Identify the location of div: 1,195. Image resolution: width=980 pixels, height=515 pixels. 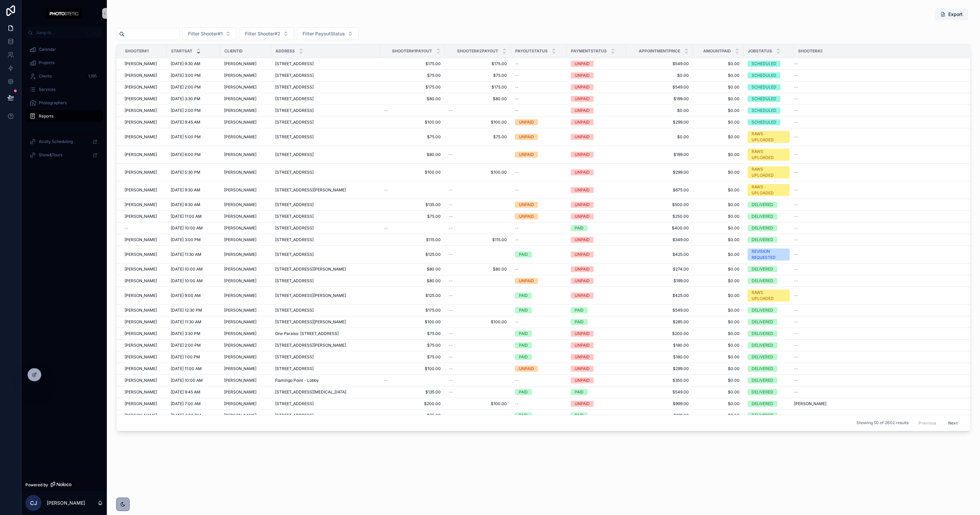
(93, 76).